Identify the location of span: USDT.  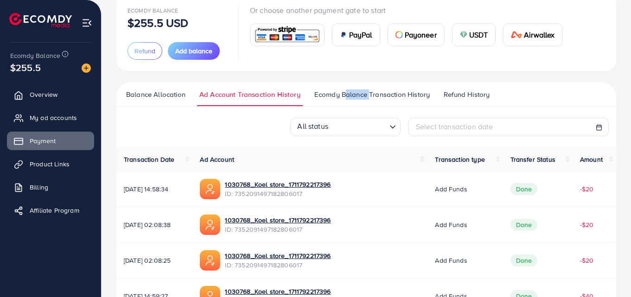
(478, 35).